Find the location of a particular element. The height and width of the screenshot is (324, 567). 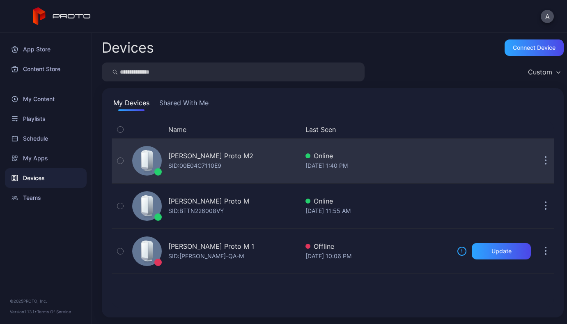

a: My Apps is located at coordinates (46, 158).